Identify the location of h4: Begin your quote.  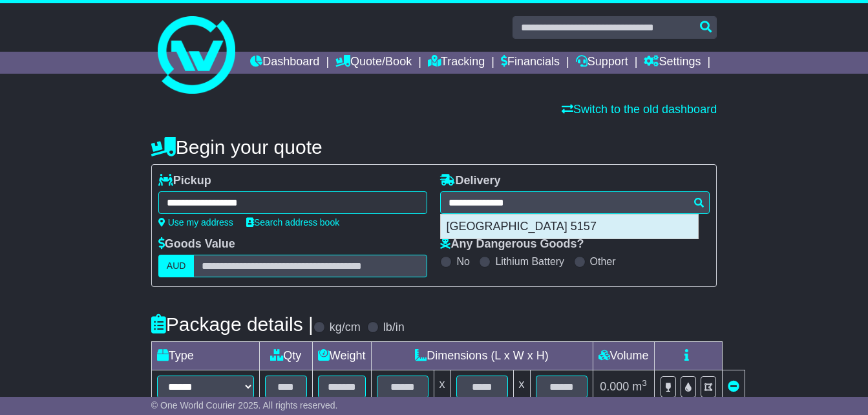
(433, 147).